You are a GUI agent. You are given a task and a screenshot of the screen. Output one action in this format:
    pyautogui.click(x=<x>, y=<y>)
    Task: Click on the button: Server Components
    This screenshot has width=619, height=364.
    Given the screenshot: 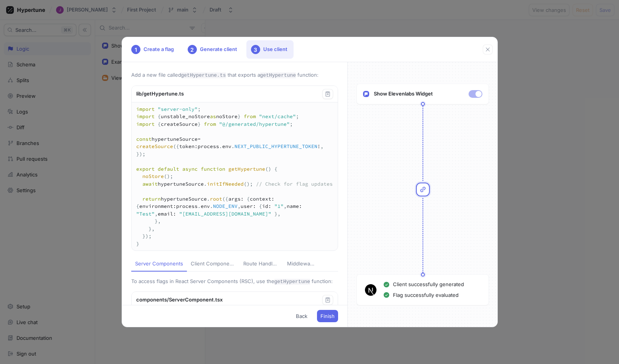 What is the action you would take?
    pyautogui.click(x=159, y=265)
    